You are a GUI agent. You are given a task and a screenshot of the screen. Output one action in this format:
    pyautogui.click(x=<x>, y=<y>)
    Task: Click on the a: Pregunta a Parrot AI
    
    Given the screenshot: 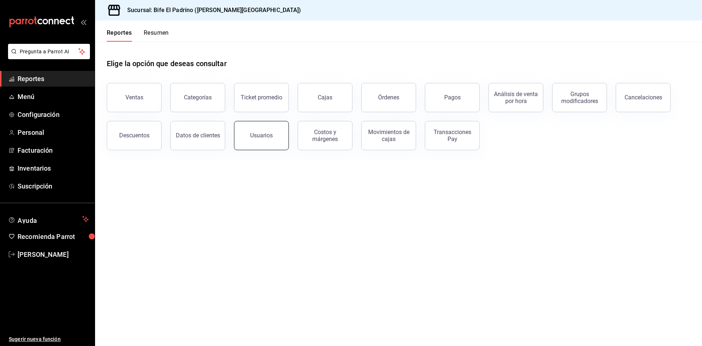 What is the action you would take?
    pyautogui.click(x=48, y=57)
    